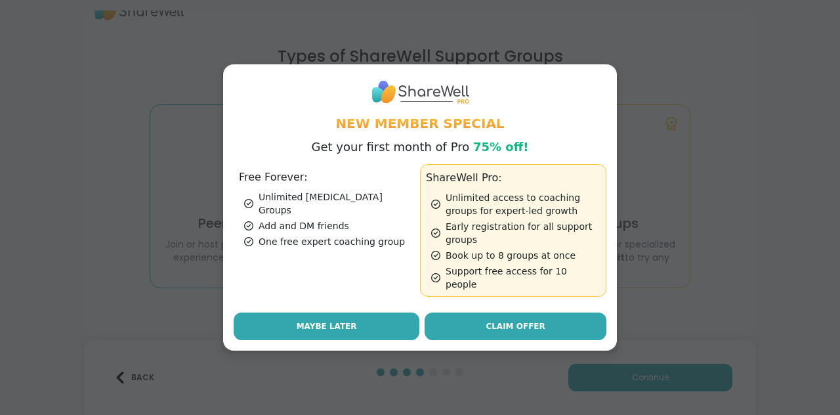 Image resolution: width=840 pixels, height=415 pixels. I want to click on h3: Free Forever:, so click(327, 177).